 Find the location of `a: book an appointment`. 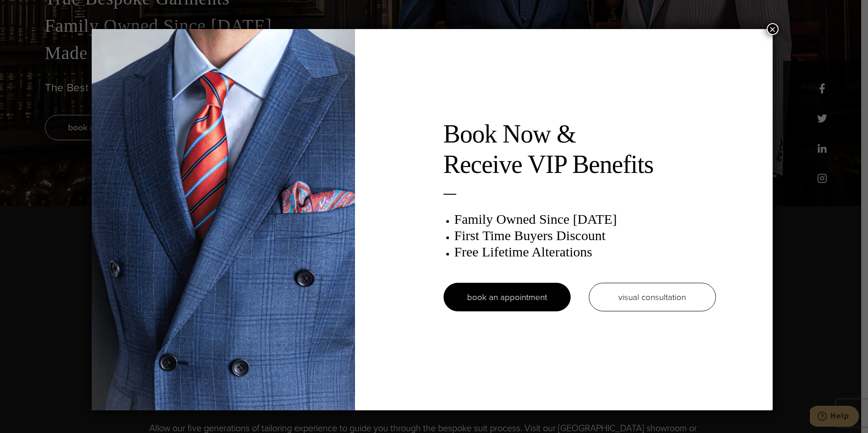

a: book an appointment is located at coordinates (507, 297).